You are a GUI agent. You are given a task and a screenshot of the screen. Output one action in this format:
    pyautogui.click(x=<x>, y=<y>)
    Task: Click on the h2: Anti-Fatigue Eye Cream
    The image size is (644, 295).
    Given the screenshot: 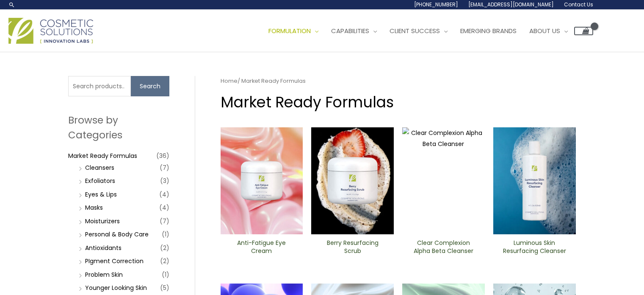 What is the action you would take?
    pyautogui.click(x=261, y=247)
    